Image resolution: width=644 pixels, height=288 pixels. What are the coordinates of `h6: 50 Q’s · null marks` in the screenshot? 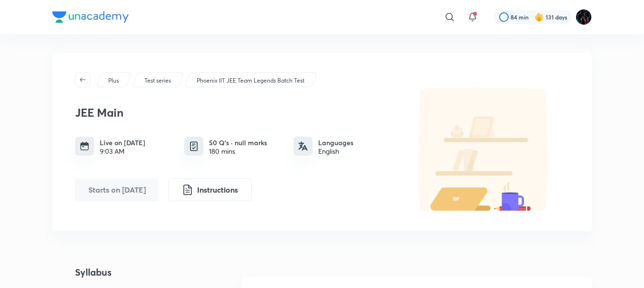 It's located at (238, 143).